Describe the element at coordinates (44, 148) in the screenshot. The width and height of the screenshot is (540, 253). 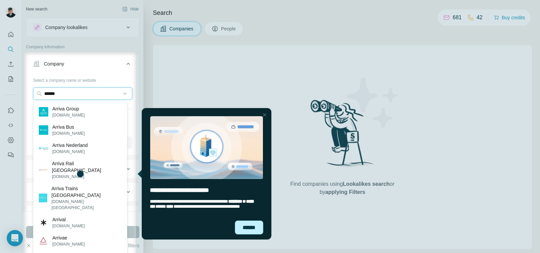
I see `img: Arriva Nederland` at that location.